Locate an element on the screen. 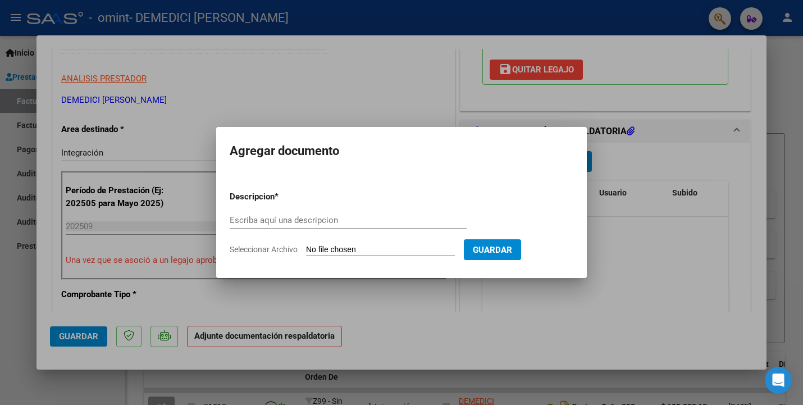 The image size is (803, 405). span: Guardar is located at coordinates (492, 250).